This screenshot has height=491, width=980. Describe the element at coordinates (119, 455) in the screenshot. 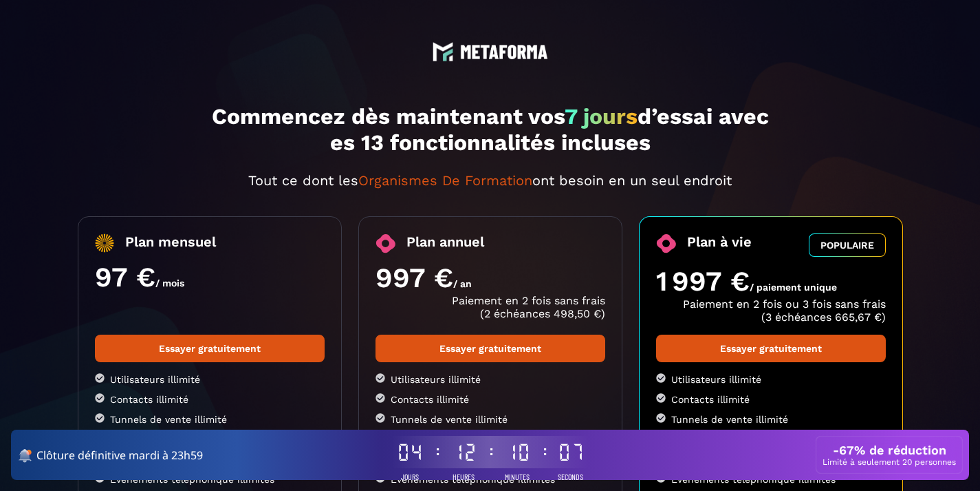

I see `span: Clôture définitive mardi à 23h59` at that location.